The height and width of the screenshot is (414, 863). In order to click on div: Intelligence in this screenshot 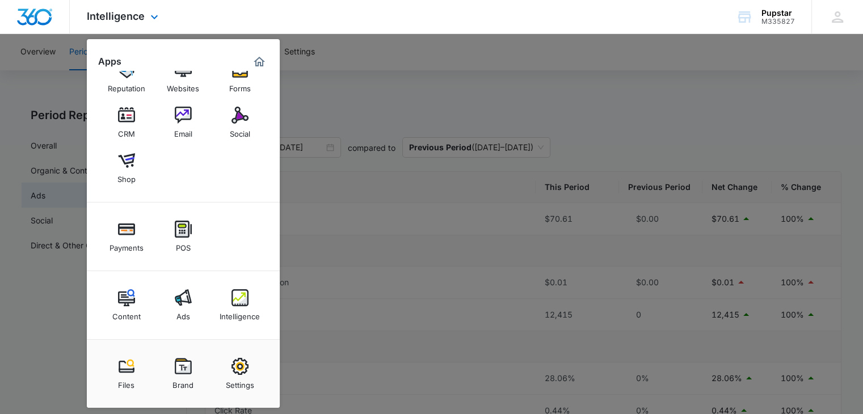, I will do `click(239, 314)`.